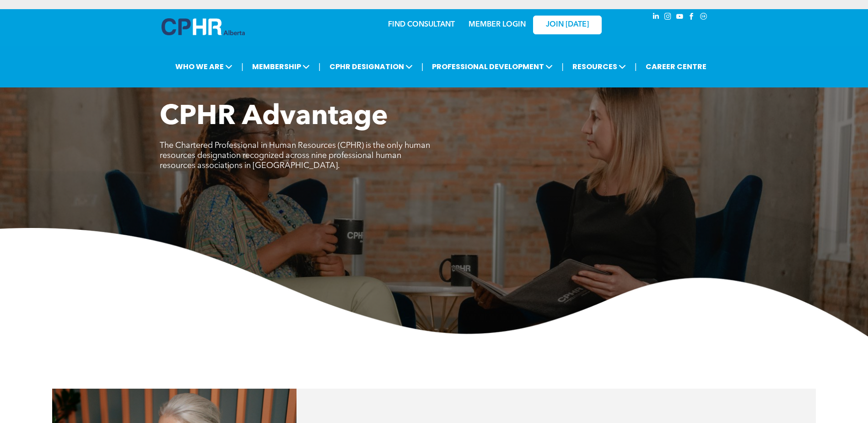  Describe the element at coordinates (656, 18) in the screenshot. I see `a: linkedin` at that location.